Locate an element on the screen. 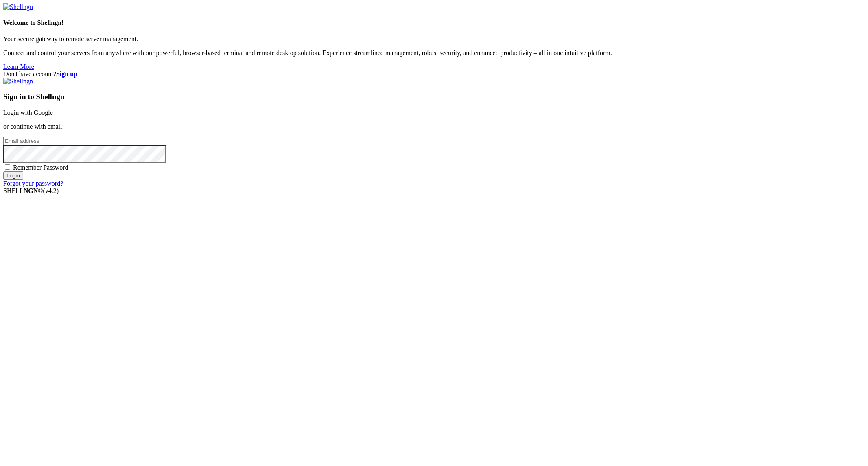 The height and width of the screenshot is (466, 868). a: Sign up is located at coordinates (67, 74).